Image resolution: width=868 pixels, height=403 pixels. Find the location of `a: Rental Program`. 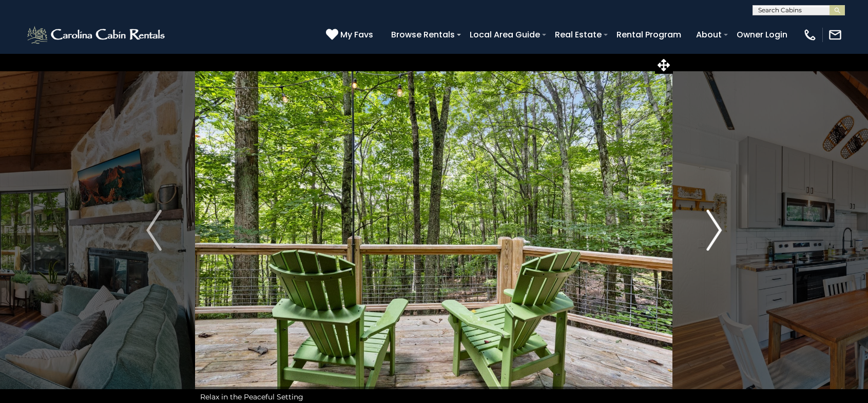

a: Rental Program is located at coordinates (649, 34).